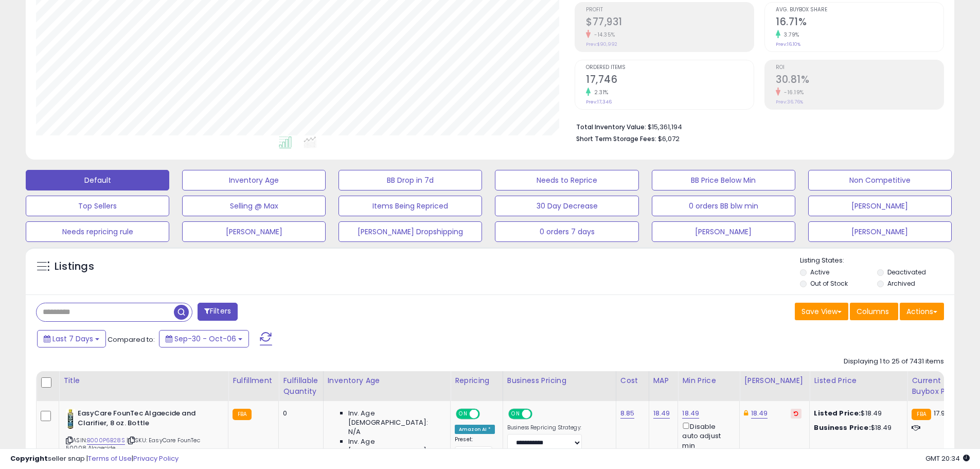  Describe the element at coordinates (670, 23) in the screenshot. I see `h2: $77,931` at that location.